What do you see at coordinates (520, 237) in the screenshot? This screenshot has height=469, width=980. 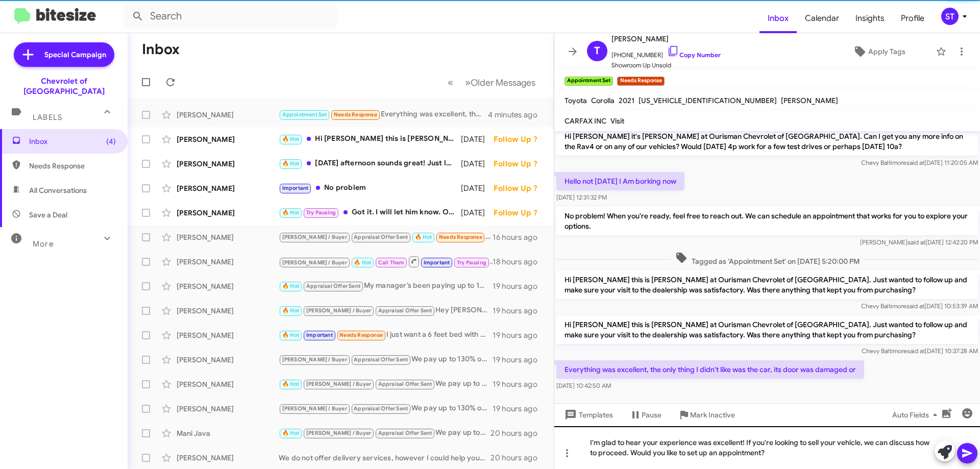 I see `div: 16 hours ago` at bounding box center [520, 237].